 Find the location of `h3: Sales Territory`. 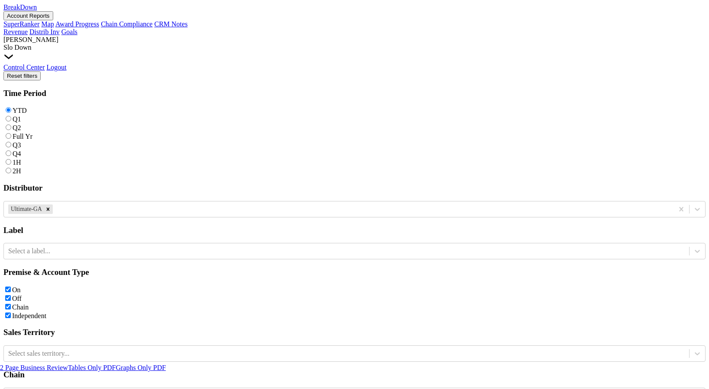

h3: Sales Territory is located at coordinates (354, 332).